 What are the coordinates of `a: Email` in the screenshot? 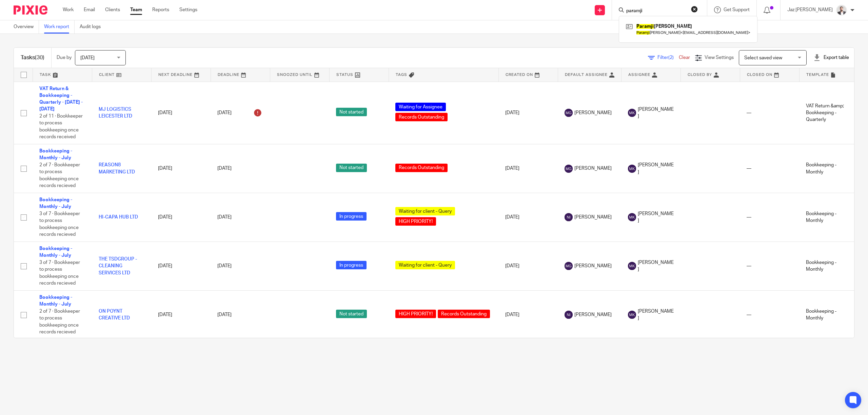 It's located at (89, 10).